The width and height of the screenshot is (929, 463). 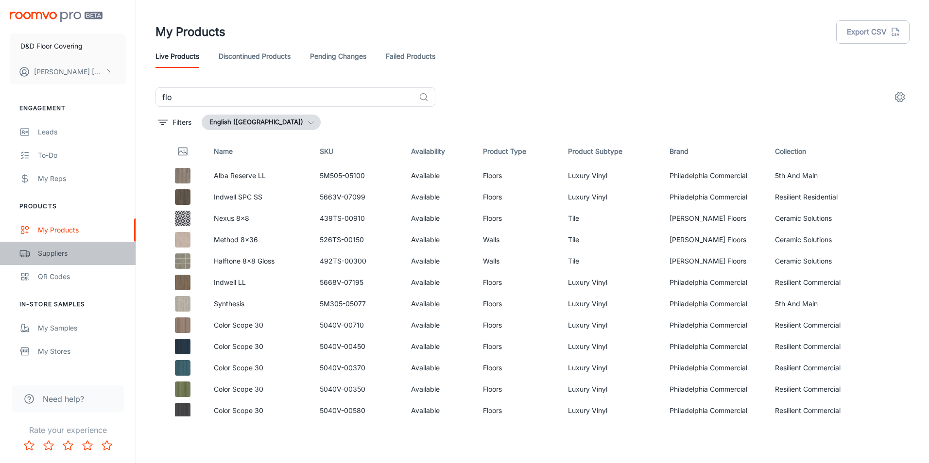 What do you see at coordinates (82, 179) in the screenshot?
I see `div: My Reps` at bounding box center [82, 179].